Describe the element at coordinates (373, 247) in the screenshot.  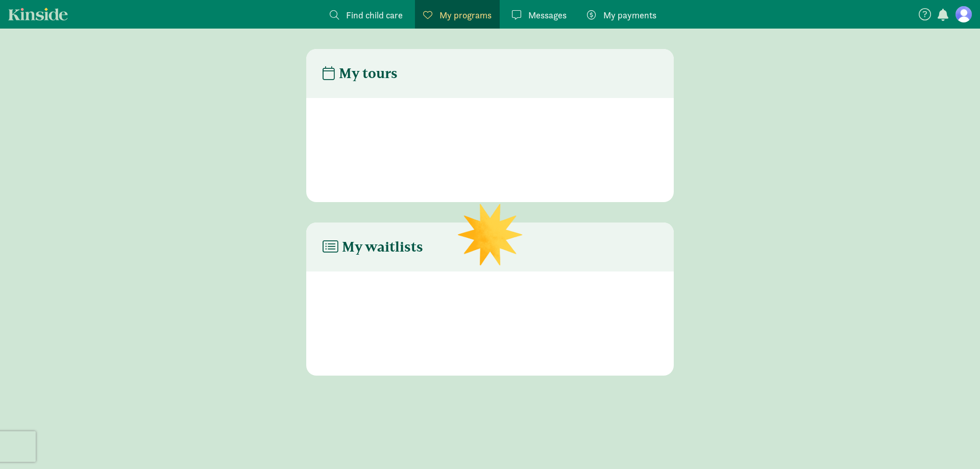
I see `h4: My waitlists` at that location.